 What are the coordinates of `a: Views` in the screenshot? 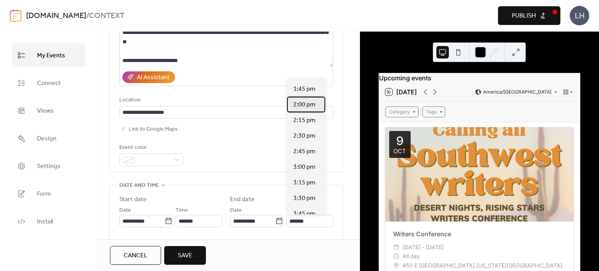 It's located at (48, 110).